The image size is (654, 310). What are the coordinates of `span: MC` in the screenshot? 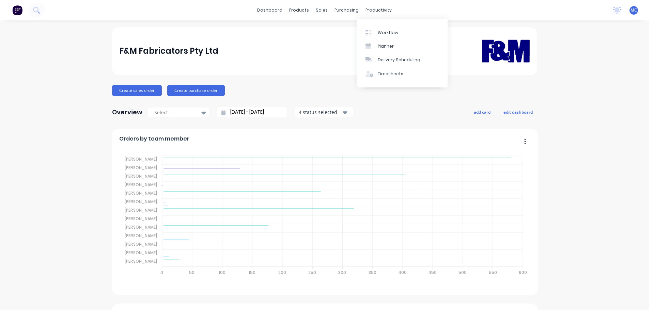 It's located at (633, 10).